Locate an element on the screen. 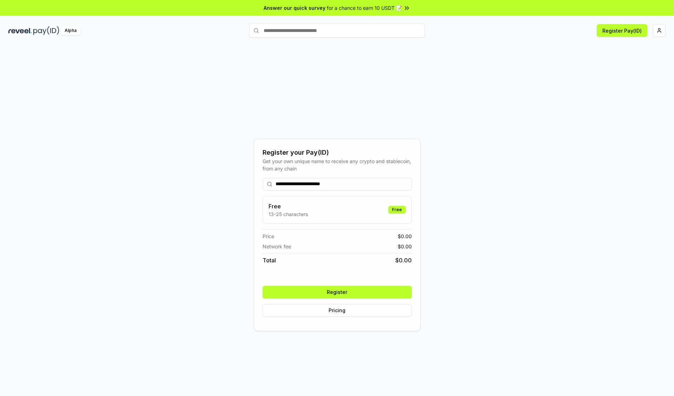 The height and width of the screenshot is (396, 674). span: Answer our quick survey is located at coordinates (295, 8).